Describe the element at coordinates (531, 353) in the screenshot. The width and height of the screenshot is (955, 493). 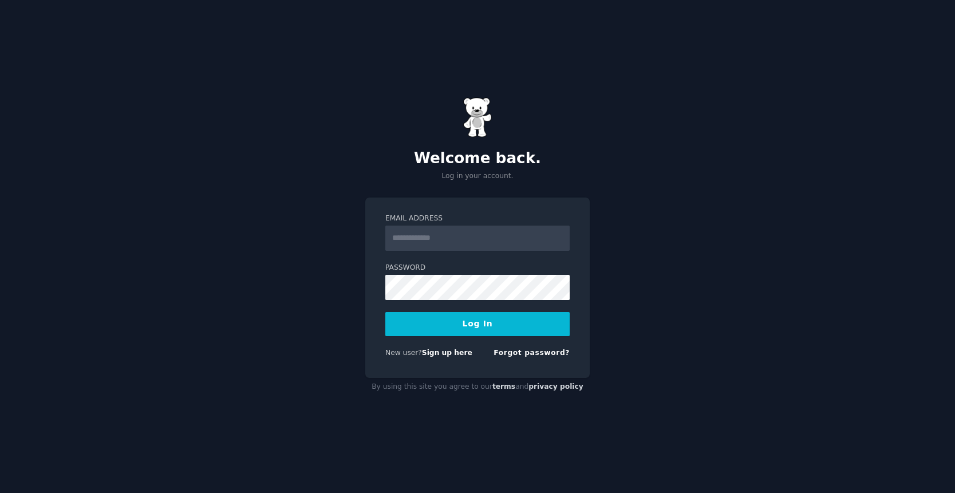
I see `a: Forgot password?` at that location.